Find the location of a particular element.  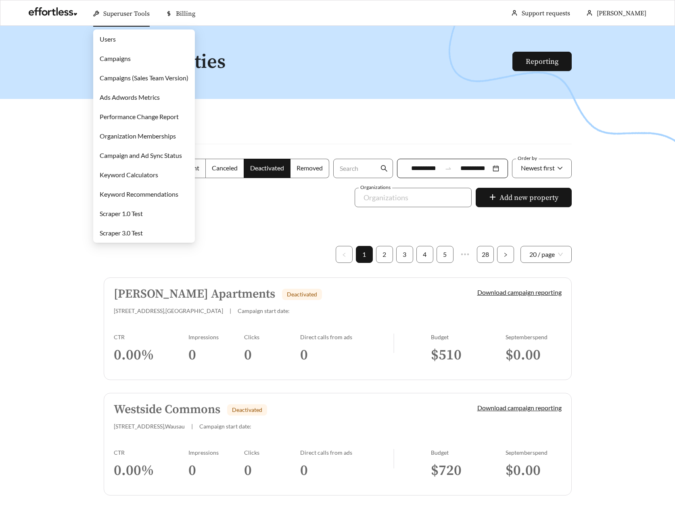

span: Add new property is located at coordinates (529, 197).